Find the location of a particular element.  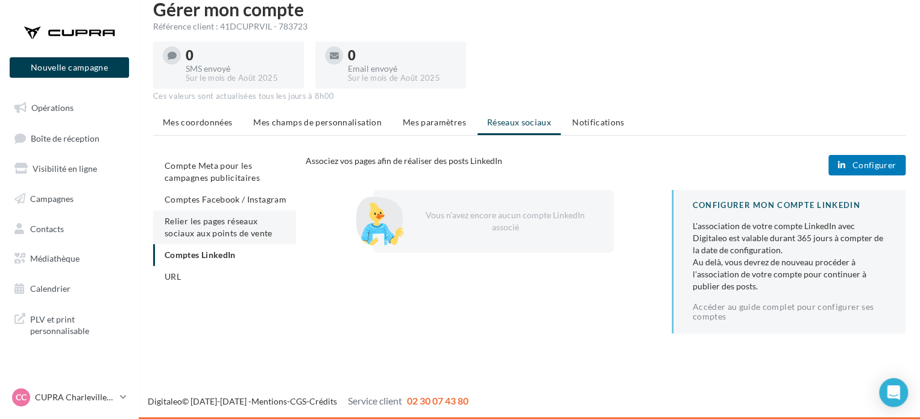

span: Notifications is located at coordinates (598, 122).